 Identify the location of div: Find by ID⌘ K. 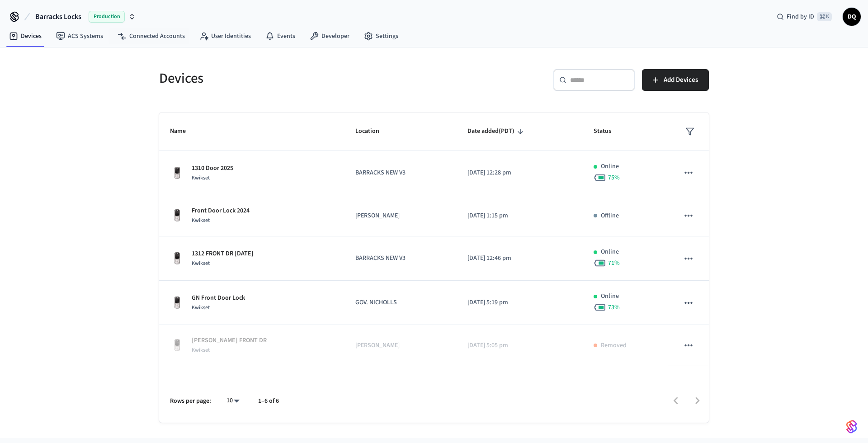
(805, 17).